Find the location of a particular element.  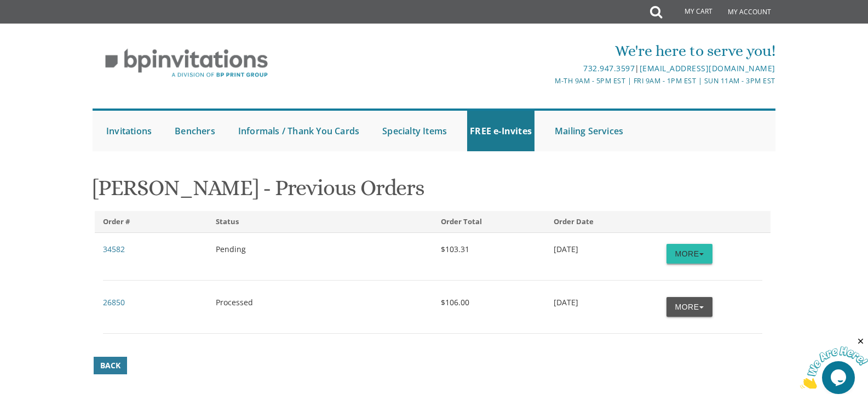

a: 34582 is located at coordinates (114, 249).